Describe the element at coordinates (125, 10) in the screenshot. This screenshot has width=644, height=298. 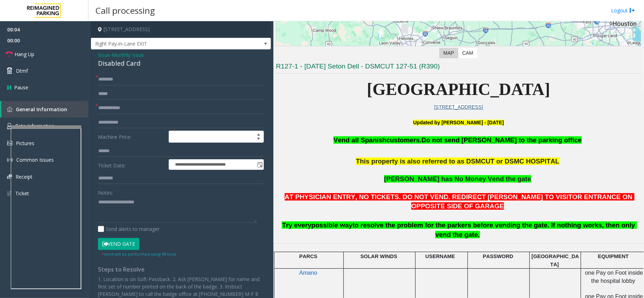
I see `h3: Call processing` at that location.